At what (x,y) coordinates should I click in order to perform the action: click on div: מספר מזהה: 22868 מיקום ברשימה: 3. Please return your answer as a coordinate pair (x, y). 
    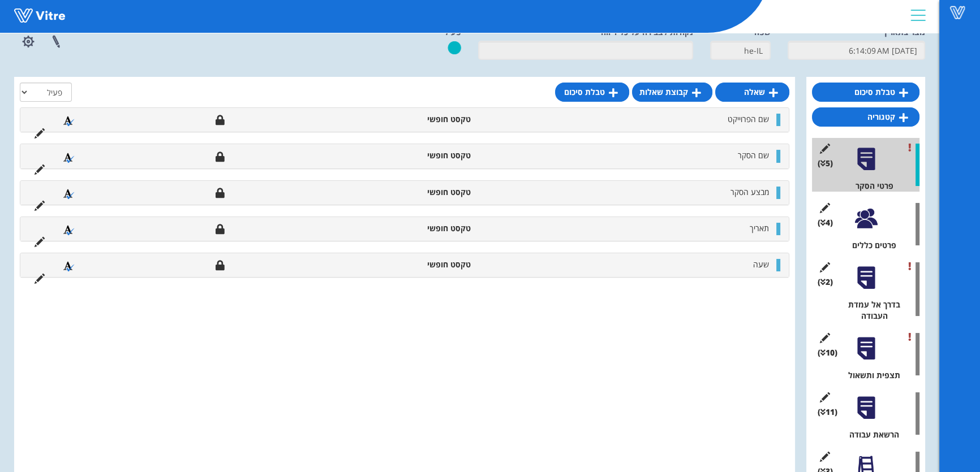
    Looking at the image, I should click on (872, 283).